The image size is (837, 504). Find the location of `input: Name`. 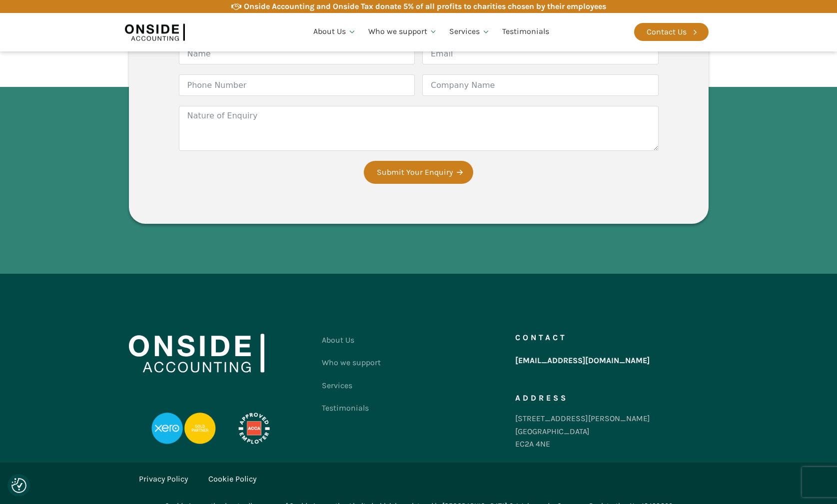

input: Name is located at coordinates (297, 54).